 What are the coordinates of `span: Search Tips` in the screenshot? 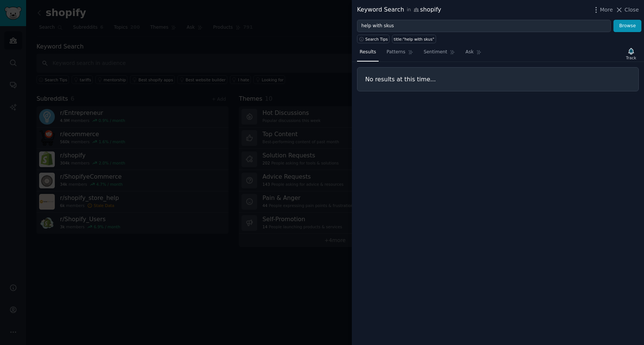 It's located at (377, 39).